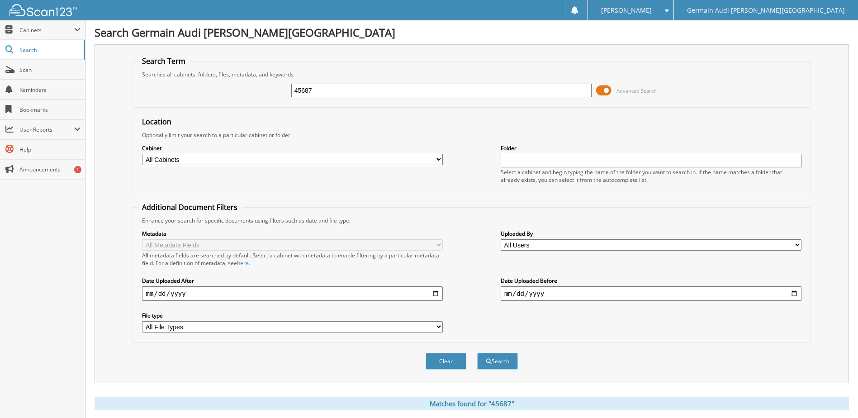 Image resolution: width=858 pixels, height=418 pixels. Describe the element at coordinates (472, 403) in the screenshot. I see `div: Matches found for "45687"` at that location.